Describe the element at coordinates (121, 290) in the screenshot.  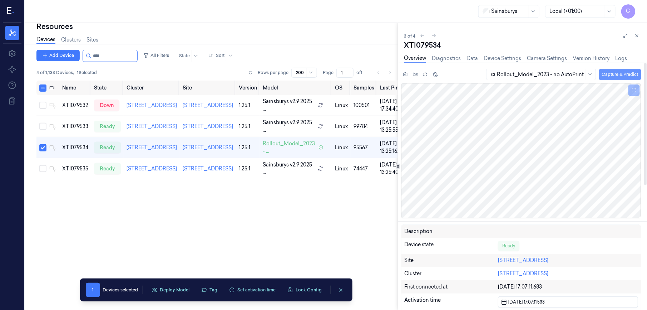
I see `div: Devices selected` at that location.